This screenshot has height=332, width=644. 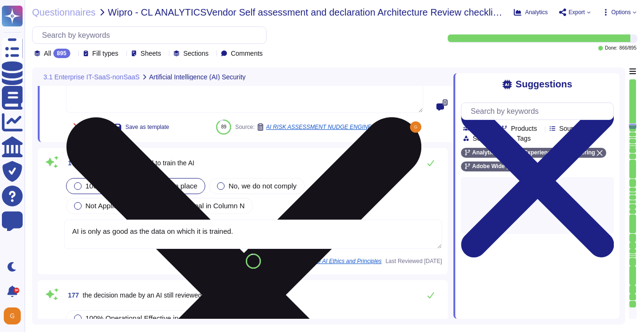 What do you see at coordinates (62, 54) in the screenshot?
I see `div: 895` at bounding box center [62, 54].